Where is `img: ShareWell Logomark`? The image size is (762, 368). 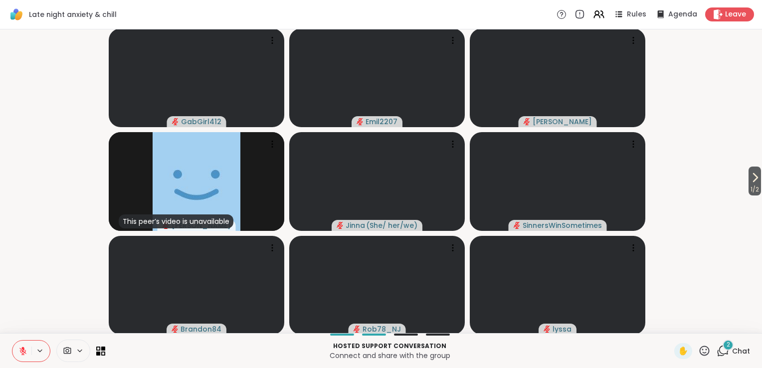 img: ShareWell Logomark is located at coordinates (16, 14).